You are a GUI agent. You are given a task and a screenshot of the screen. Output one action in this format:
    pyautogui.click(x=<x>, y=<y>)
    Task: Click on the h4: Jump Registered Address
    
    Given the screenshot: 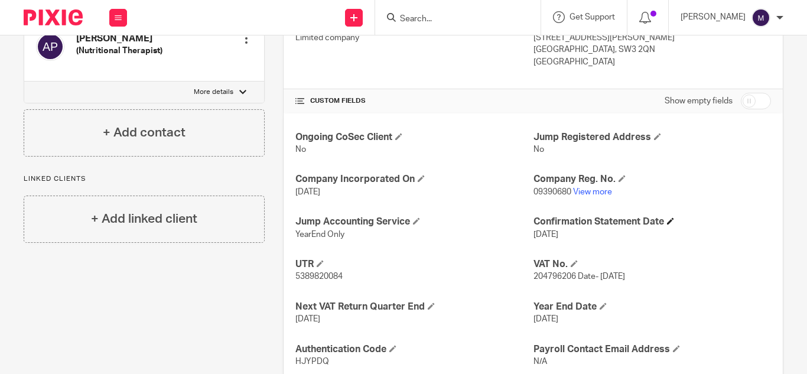 What is the action you would take?
    pyautogui.click(x=652, y=137)
    